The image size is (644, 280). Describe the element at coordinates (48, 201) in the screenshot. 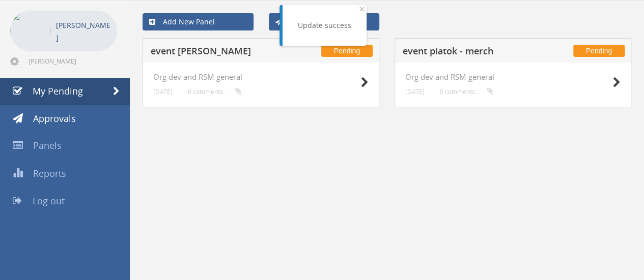

I see `span: Log out` at that location.